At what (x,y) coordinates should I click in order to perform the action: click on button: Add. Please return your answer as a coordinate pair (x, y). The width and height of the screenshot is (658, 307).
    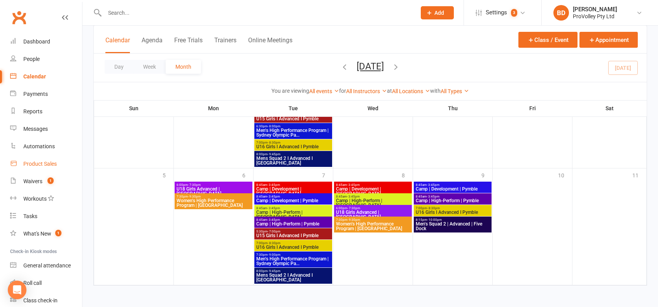
    Looking at the image, I should click on (437, 13).